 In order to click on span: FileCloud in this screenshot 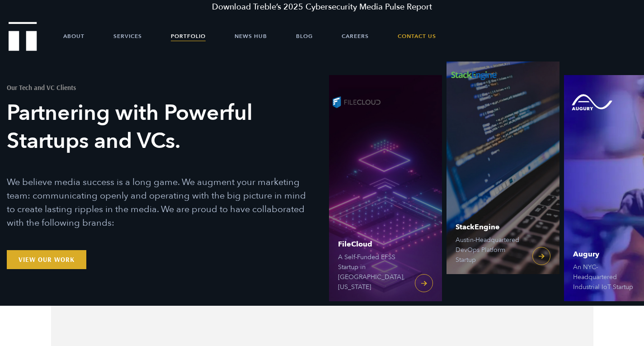, I will do `click(372, 244)`.